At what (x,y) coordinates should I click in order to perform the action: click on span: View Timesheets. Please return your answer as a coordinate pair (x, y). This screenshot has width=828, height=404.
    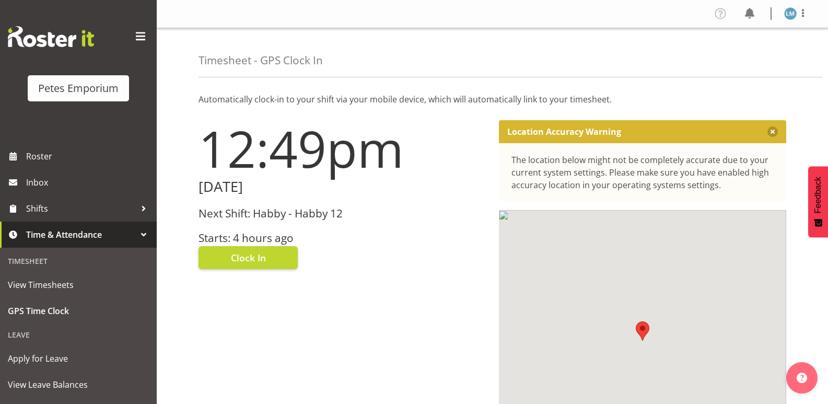
    Looking at the image, I should click on (78, 285).